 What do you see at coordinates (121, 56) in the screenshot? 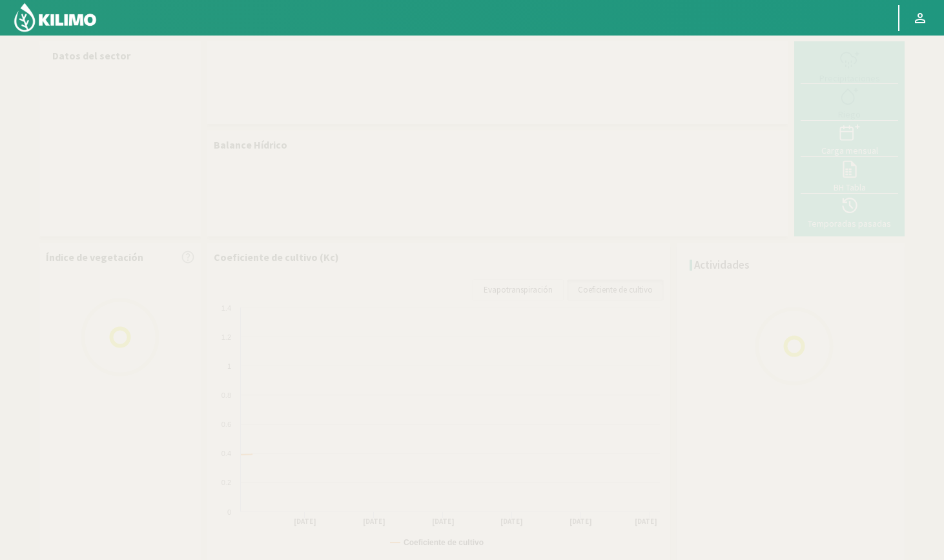
I see `p: Datos del sector` at bounding box center [121, 56].